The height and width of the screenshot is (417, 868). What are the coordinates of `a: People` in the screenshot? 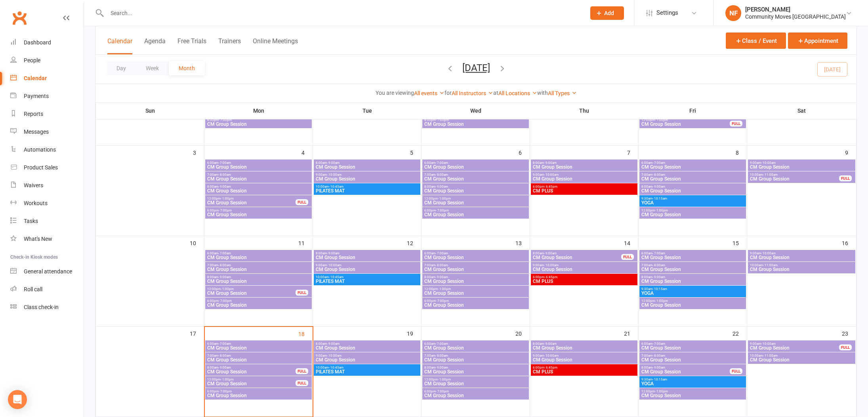 It's located at (47, 60).